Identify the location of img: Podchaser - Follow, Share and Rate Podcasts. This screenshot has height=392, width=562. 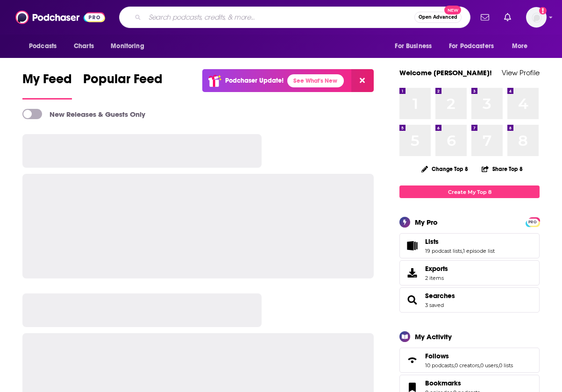
(60, 17).